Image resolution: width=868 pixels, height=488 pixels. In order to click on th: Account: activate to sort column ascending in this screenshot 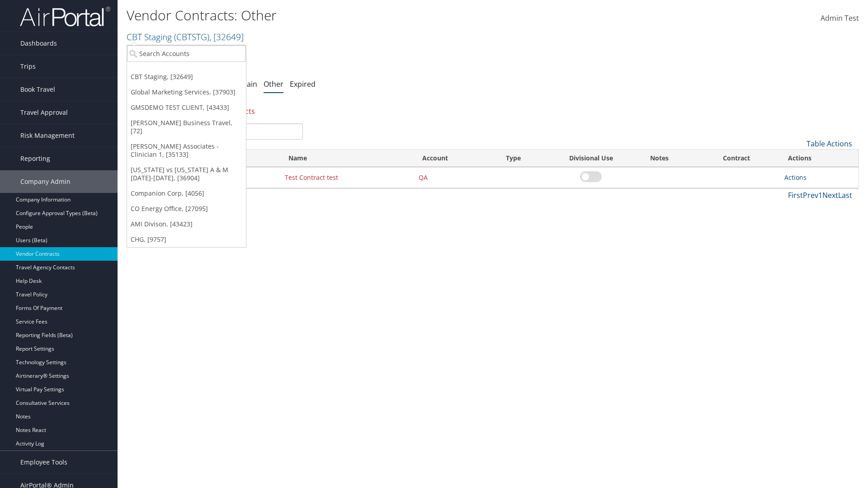, I will do `click(455, 158)`.